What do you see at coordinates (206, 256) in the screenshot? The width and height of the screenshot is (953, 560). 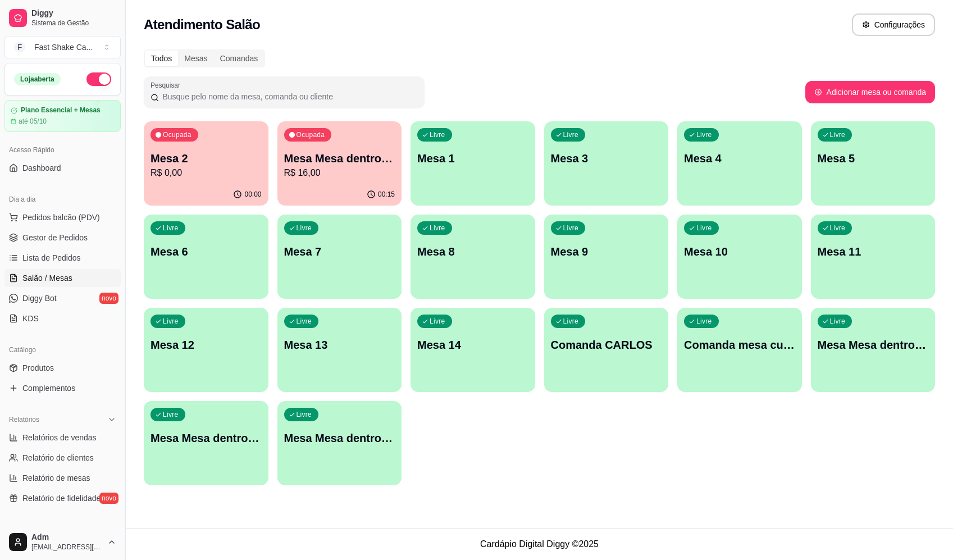 I see `button: LivreMesa 6` at bounding box center [206, 256].